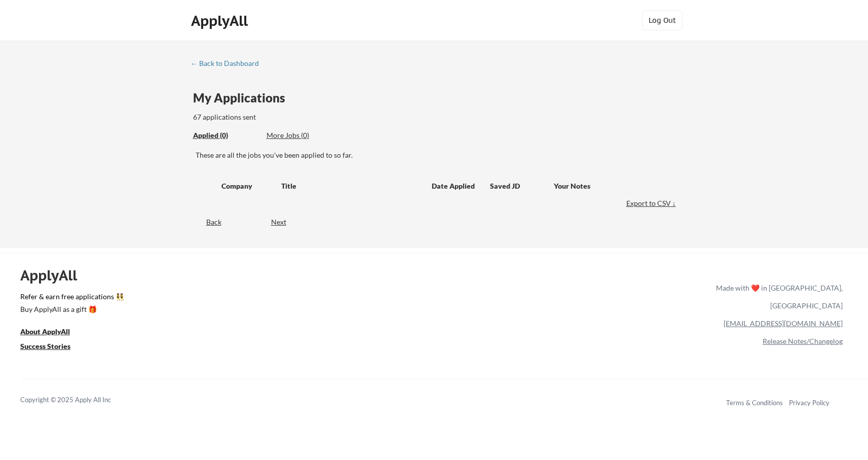 The image size is (868, 460). Describe the element at coordinates (652, 203) in the screenshot. I see `div: Export to CSV ↓` at that location.